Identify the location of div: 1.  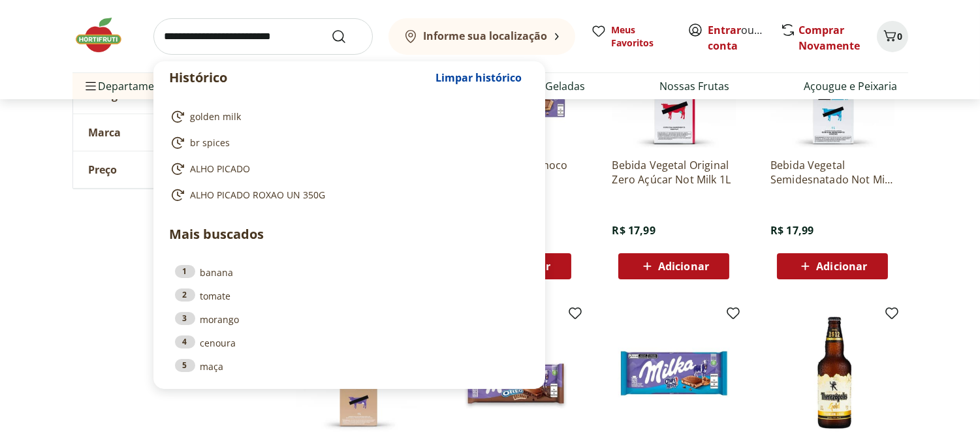
(185, 272).